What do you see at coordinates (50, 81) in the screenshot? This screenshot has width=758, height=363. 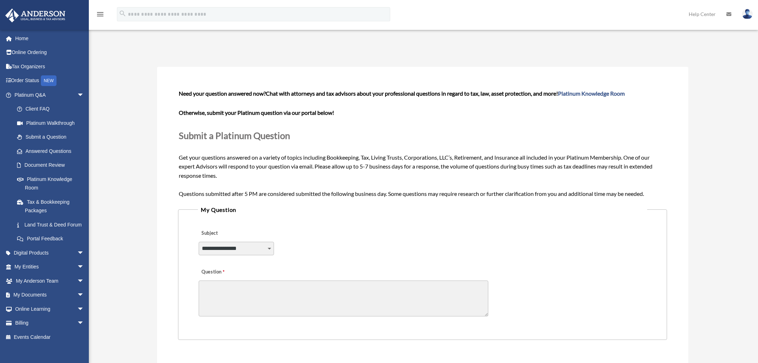 I see `a: Order StatusNEW` at bounding box center [50, 81].